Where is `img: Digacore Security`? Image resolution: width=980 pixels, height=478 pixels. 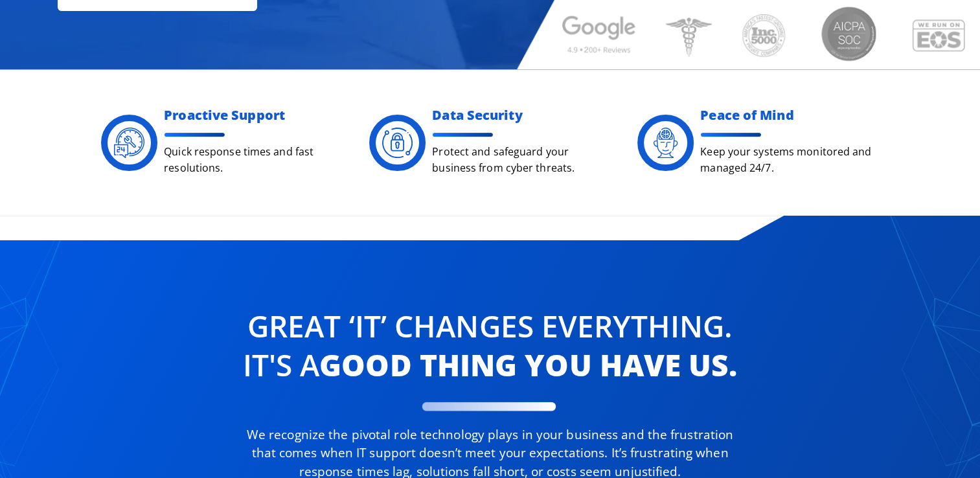
img: Digacore Security is located at coordinates (398, 143).